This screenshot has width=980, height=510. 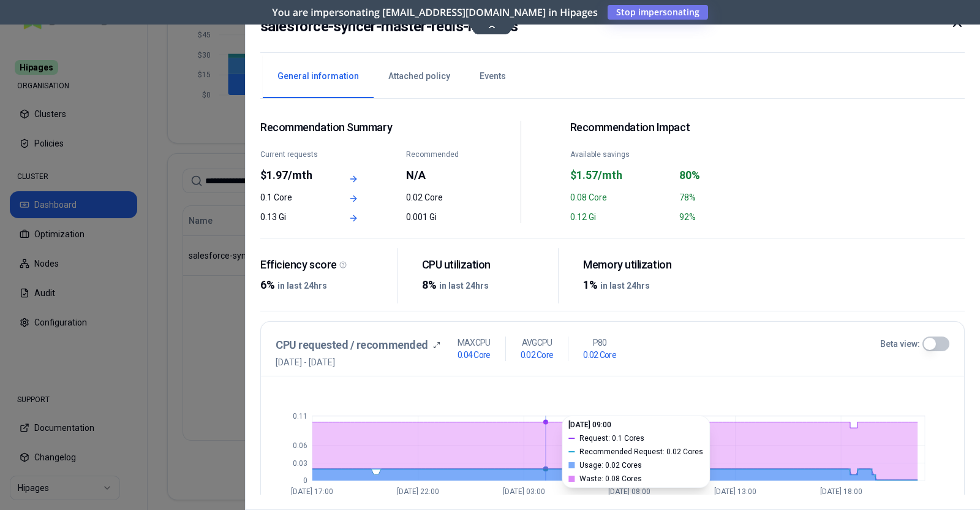 What do you see at coordinates (537, 342) in the screenshot?
I see `p: AVG CPU` at bounding box center [537, 342].